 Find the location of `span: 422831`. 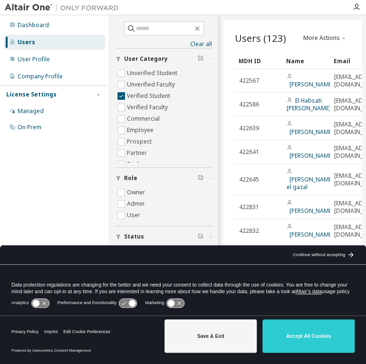

span: 422831 is located at coordinates (249, 207).